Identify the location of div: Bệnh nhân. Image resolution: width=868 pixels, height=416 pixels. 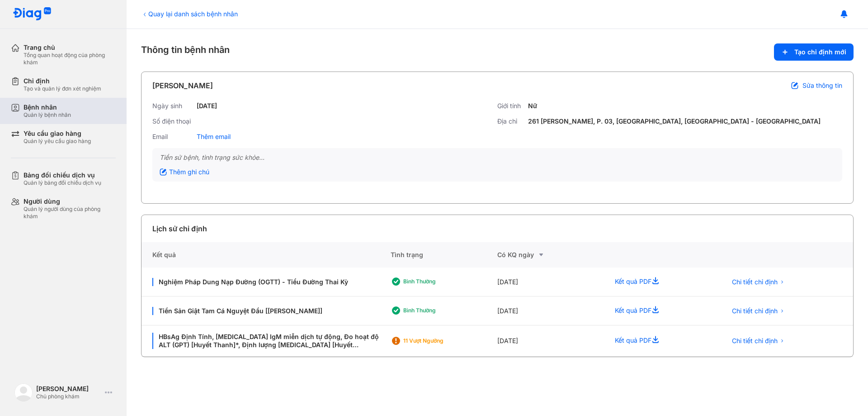
(47, 107).